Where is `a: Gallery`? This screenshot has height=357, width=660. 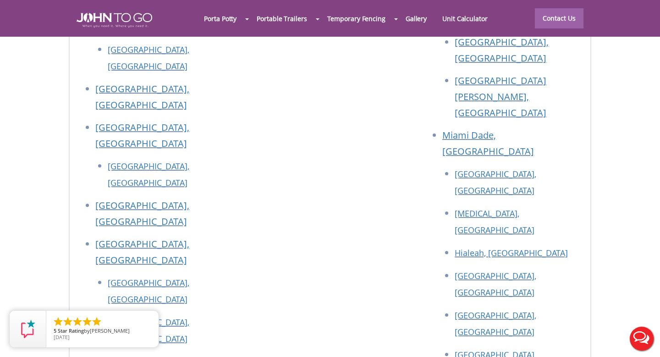
a: Gallery is located at coordinates (416, 18).